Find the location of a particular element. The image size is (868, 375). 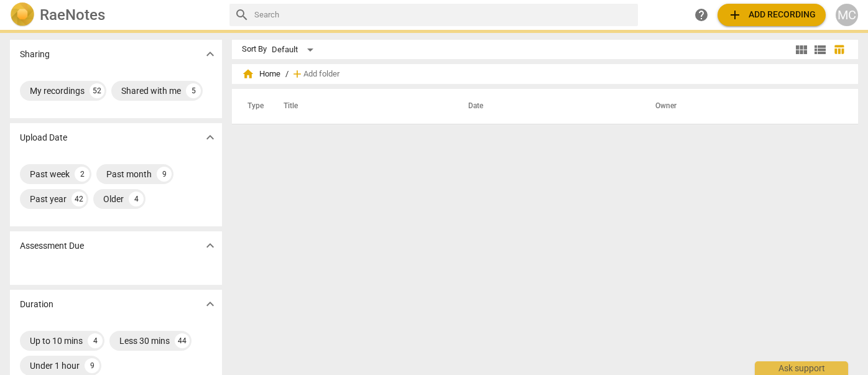

a: LogoRaeNotes is located at coordinates (114, 15).